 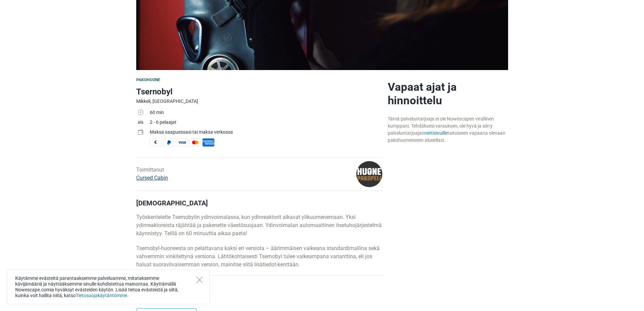 I want to click on td: 2 - 6 pelaajat, so click(x=266, y=123).